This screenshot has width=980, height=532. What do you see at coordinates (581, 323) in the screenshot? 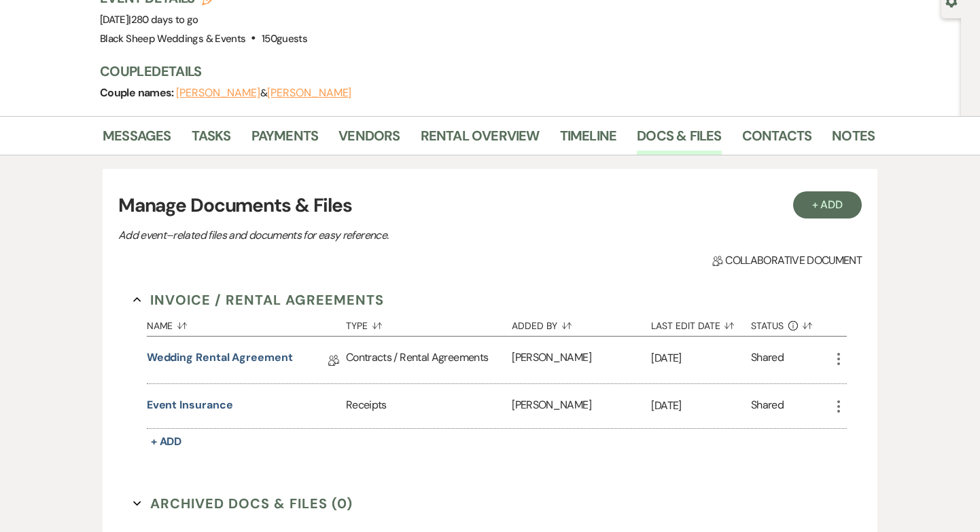
I see `button: Added By` at bounding box center [581, 323].